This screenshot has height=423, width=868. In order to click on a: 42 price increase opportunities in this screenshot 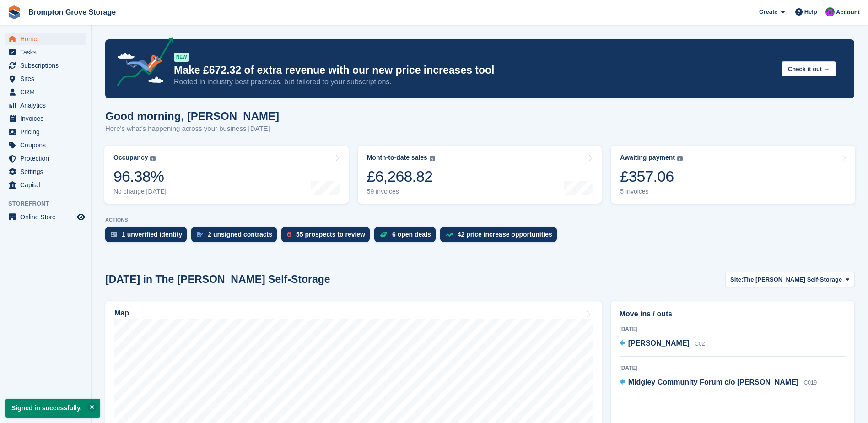, I will do `click(500, 237)`.